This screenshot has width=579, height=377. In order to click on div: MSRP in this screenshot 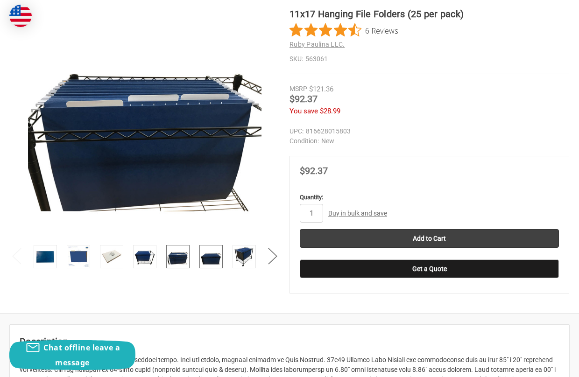, I will do `click(298, 89)`.